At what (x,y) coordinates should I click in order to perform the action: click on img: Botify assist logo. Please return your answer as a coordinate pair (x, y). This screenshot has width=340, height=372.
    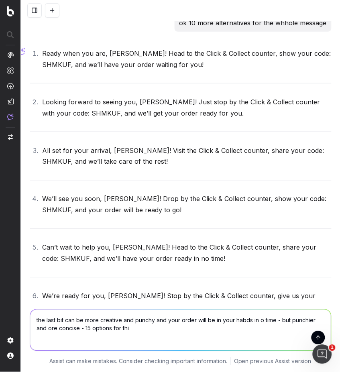
    Looking at the image, I should click on (21, 52).